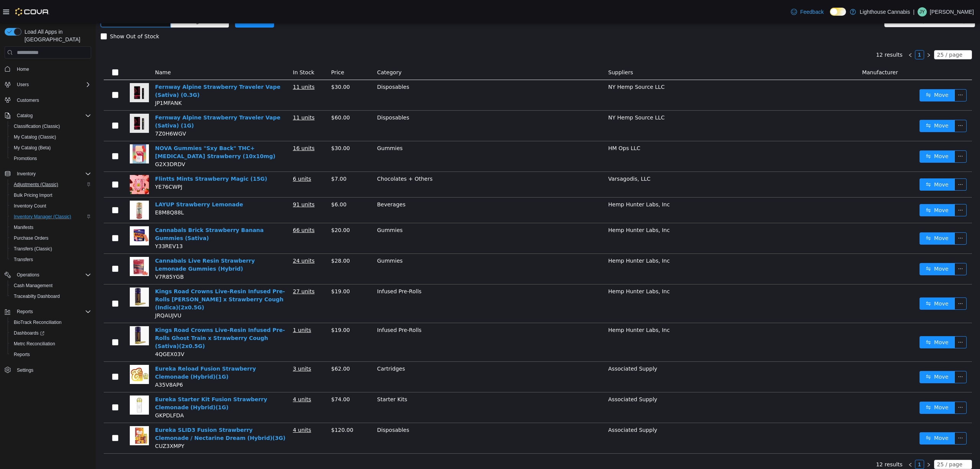 This screenshot has height=469, width=980. Describe the element at coordinates (294, 49) in the screenshot. I see `span: Category` at that location.